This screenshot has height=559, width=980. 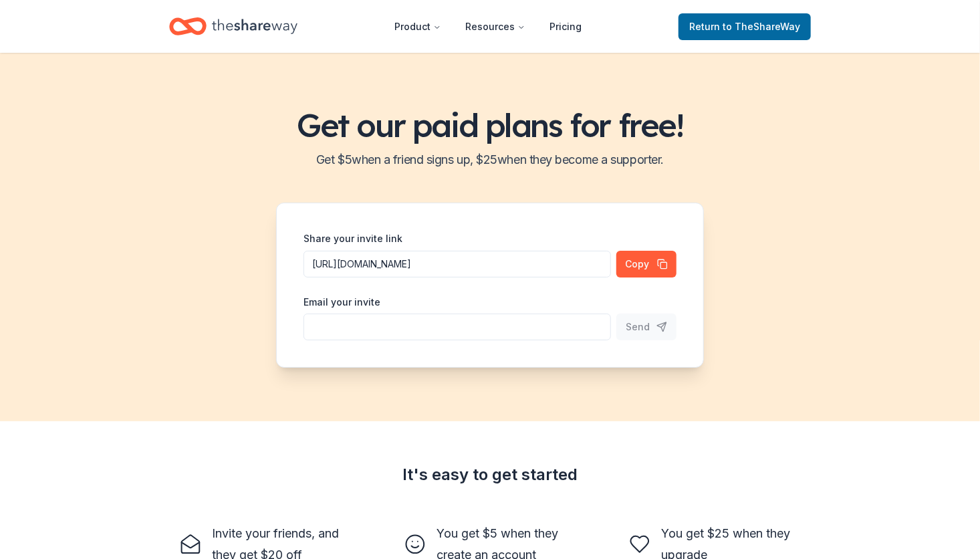 I want to click on label: Share your invite link, so click(x=353, y=239).